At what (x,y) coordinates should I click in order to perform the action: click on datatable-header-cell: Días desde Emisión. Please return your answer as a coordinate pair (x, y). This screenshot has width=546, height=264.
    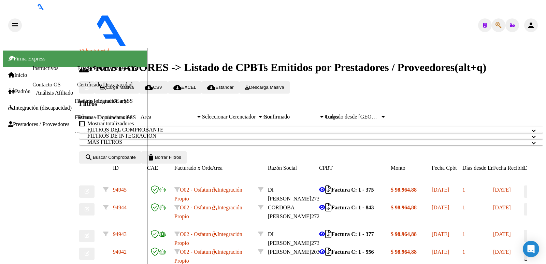
    Looking at the image, I should click on (478, 168).